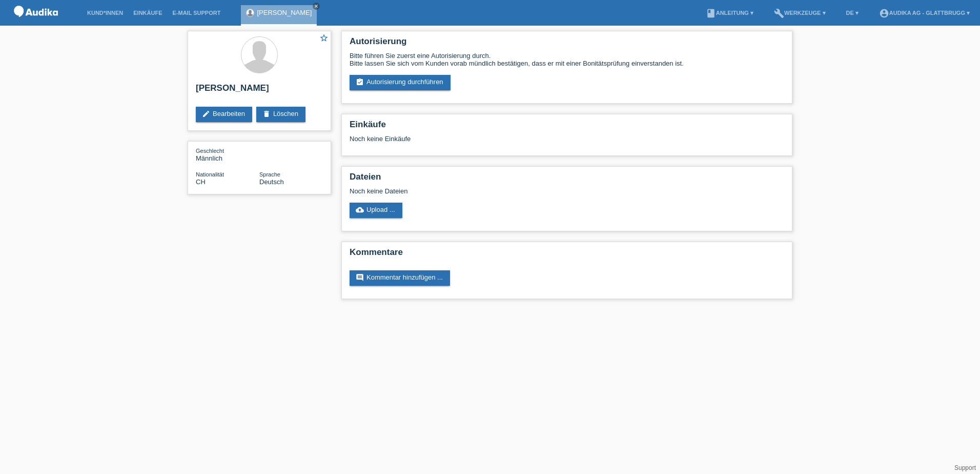 Image resolution: width=980 pixels, height=474 pixels. Describe the element at coordinates (924, 13) in the screenshot. I see `a: account_circleAudika AG - Glattbrugg ▾` at that location.